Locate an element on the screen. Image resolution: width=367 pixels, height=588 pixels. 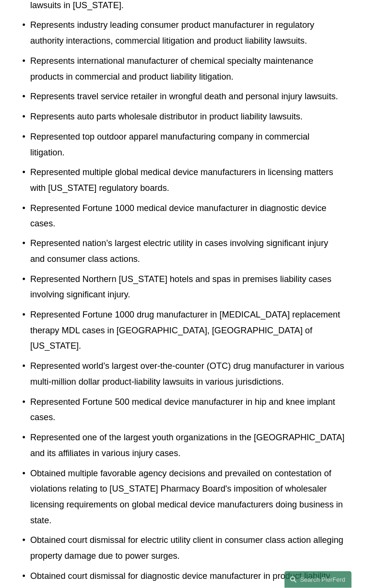
p: Obtained multiple favorable agency decisions and prevailed on contestation of violations relating... is located at coordinates (188, 497).